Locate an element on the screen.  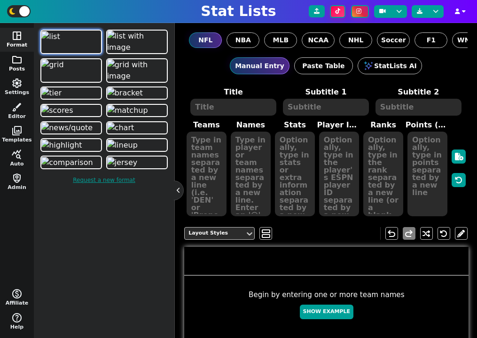
img: scores is located at coordinates (57, 110).